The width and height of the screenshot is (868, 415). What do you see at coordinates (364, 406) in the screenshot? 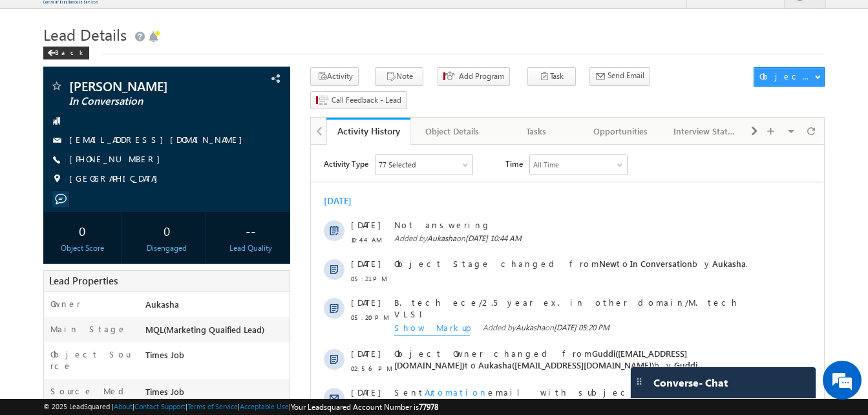
I see `span: Your Leadsquared Account Number is` at bounding box center [364, 406].